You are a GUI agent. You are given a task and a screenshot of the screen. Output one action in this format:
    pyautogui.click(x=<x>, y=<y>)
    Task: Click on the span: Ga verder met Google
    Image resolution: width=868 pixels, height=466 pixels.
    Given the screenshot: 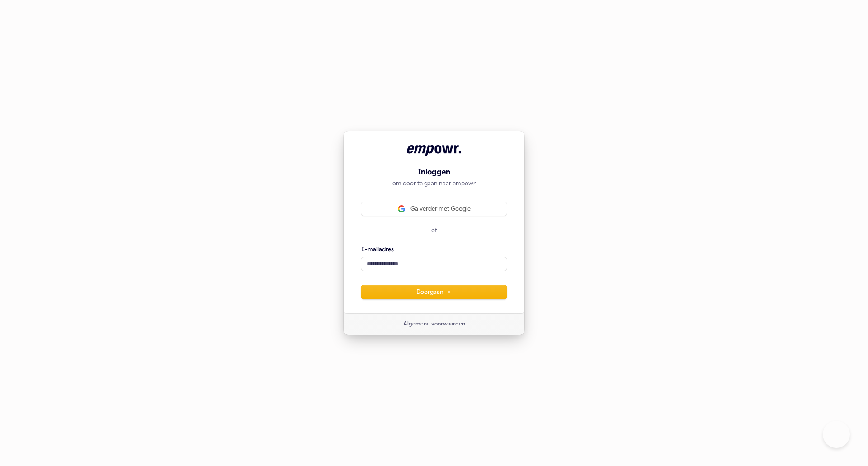 What is the action you would take?
    pyautogui.click(x=440, y=208)
    